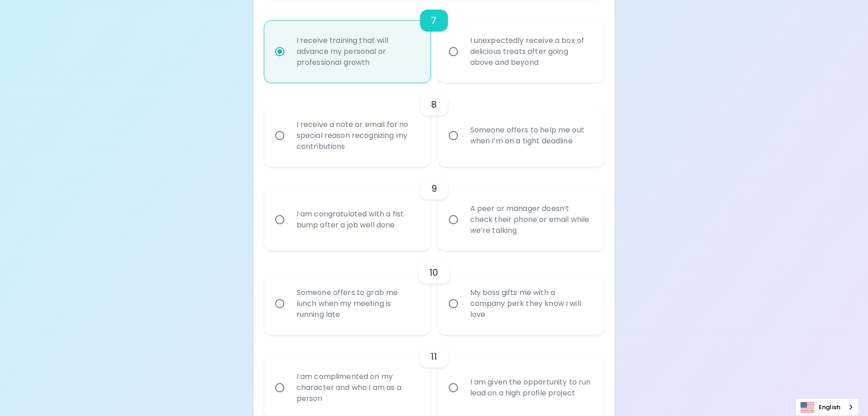 This screenshot has width=868, height=416. Describe the element at coordinates (357, 387) in the screenshot. I see `div: I am complimented on my character and who I am as a person` at that location.